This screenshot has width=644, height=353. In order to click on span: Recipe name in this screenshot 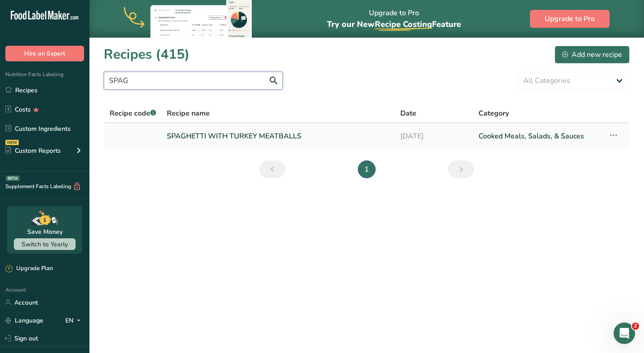, I will do `click(188, 113)`.